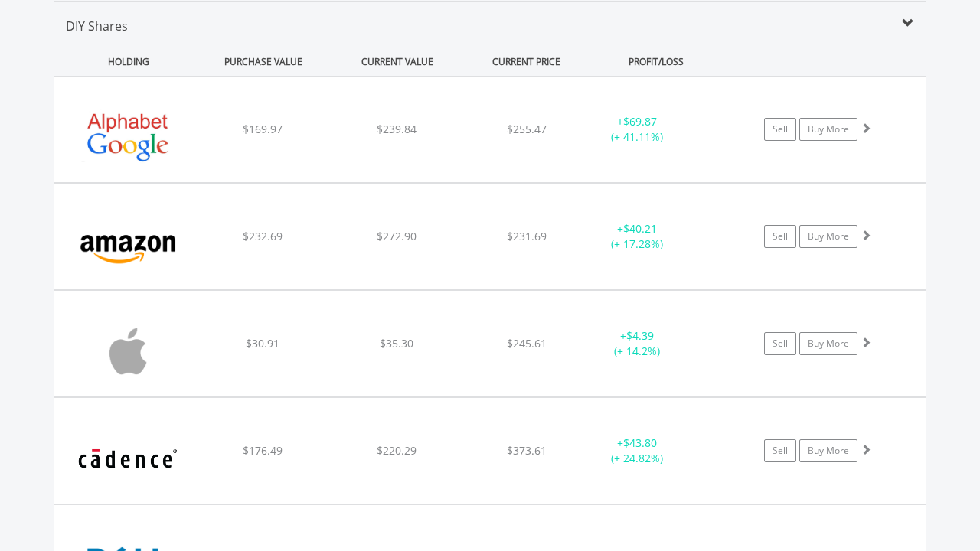  What do you see at coordinates (262, 343) in the screenshot?
I see `span: $30.91` at bounding box center [262, 343].